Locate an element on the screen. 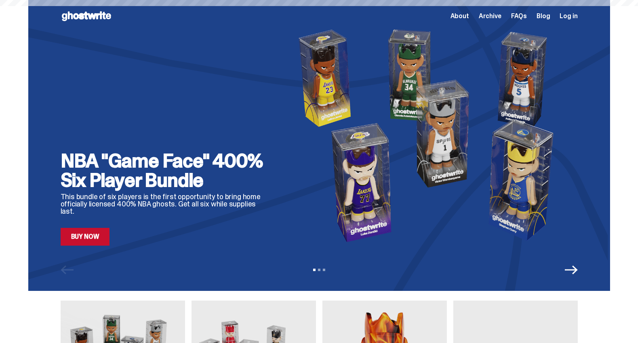 The height and width of the screenshot is (343, 644). a: FAQs is located at coordinates (519, 16).